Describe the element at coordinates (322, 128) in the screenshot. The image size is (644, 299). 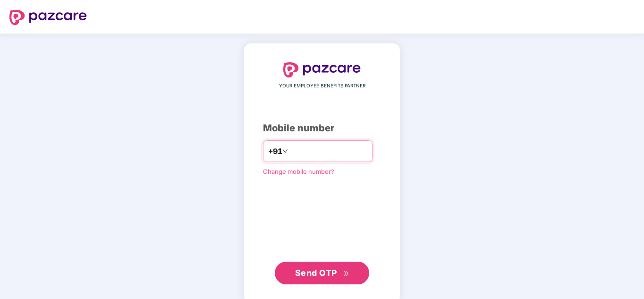
I see `div: Mobile number` at that location.